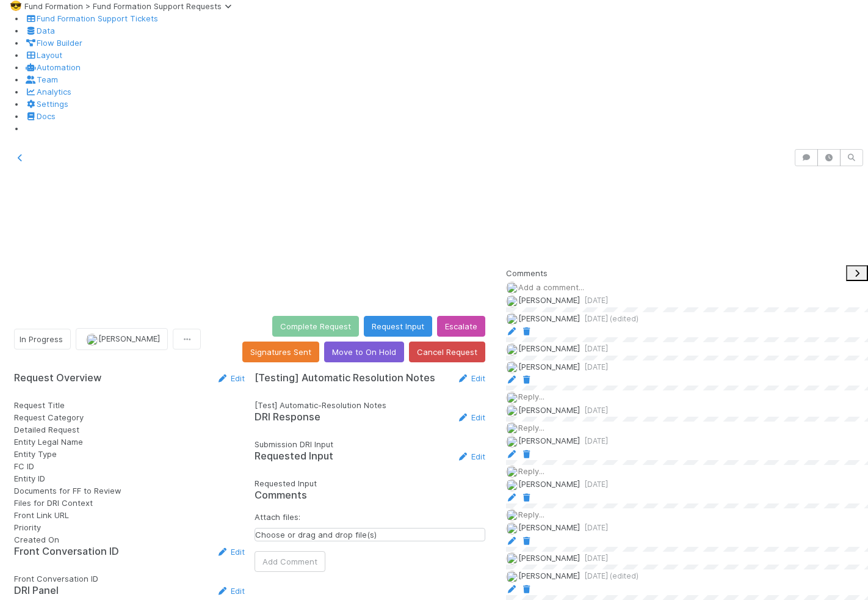 The height and width of the screenshot is (600, 868). Describe the element at coordinates (277, 517) in the screenshot. I see `label: Attach files:` at that location.